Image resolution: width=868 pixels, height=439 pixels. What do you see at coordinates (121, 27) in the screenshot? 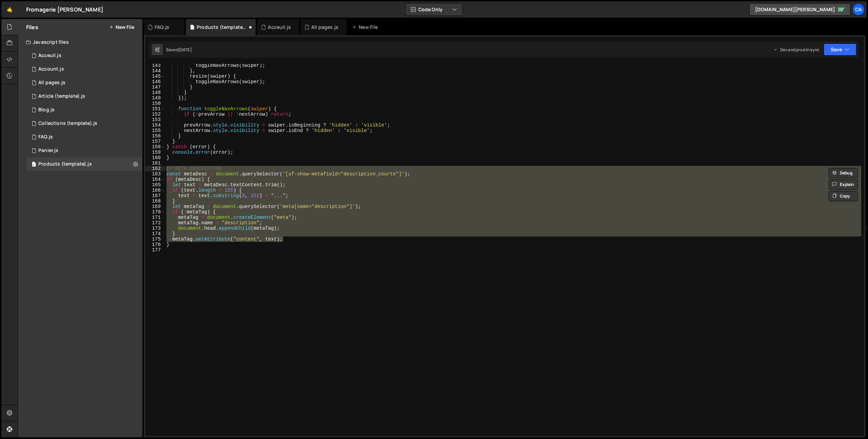
I see `button: New File` at bounding box center [121, 27].